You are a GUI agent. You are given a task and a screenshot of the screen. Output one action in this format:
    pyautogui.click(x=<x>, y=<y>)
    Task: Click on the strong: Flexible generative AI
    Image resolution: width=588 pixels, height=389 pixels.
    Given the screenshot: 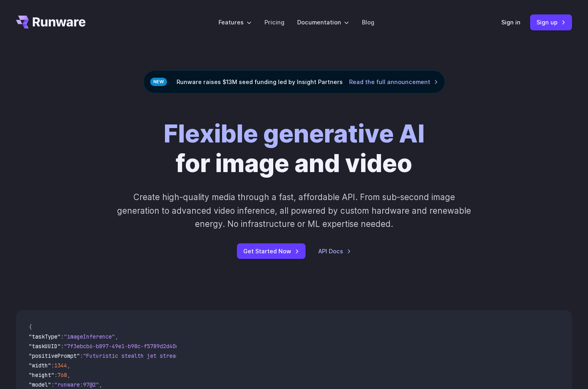 What is the action you would take?
    pyautogui.click(x=294, y=133)
    